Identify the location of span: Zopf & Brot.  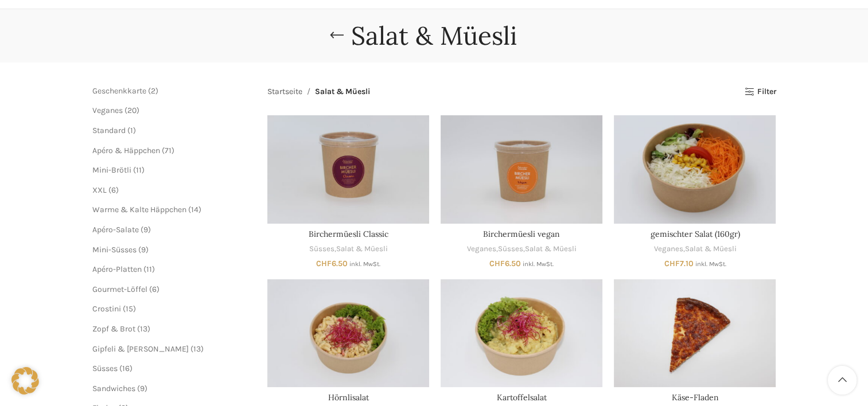
(113, 329).